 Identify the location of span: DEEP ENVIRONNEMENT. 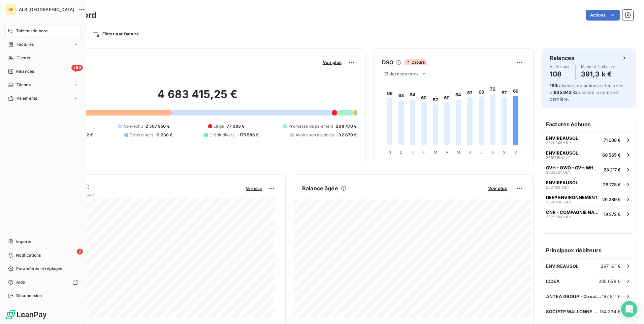
(572, 197).